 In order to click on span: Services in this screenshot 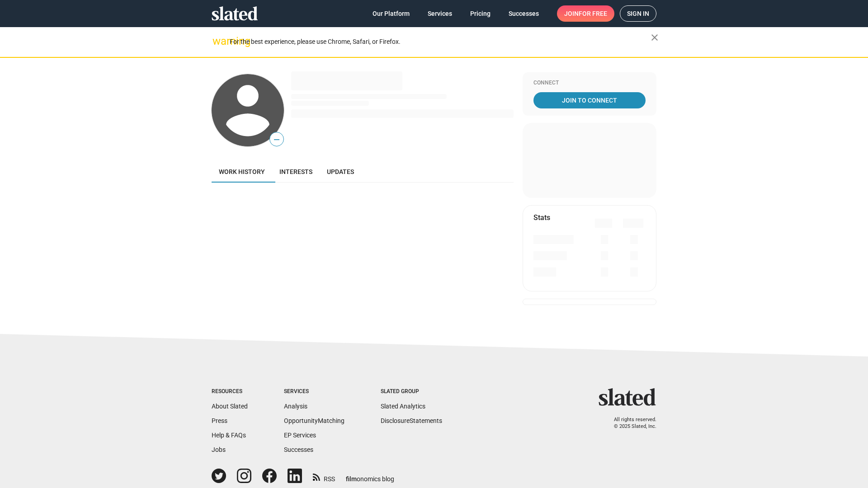, I will do `click(440, 14)`.